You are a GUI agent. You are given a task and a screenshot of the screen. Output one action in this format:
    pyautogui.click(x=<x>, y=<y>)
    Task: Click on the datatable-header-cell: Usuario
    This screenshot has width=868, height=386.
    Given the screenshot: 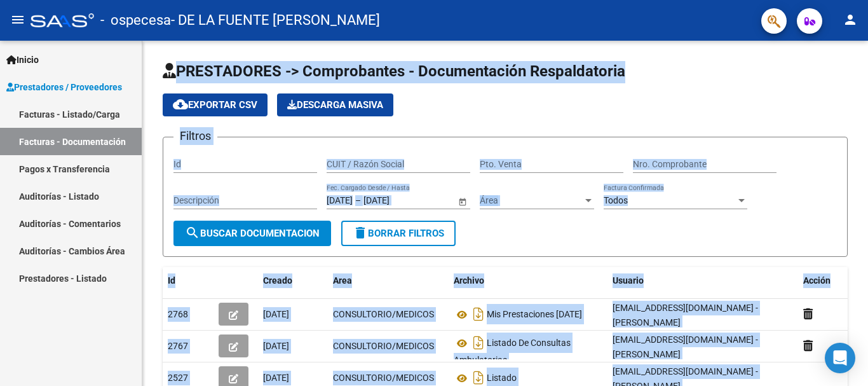 What is the action you would take?
    pyautogui.click(x=702, y=280)
    